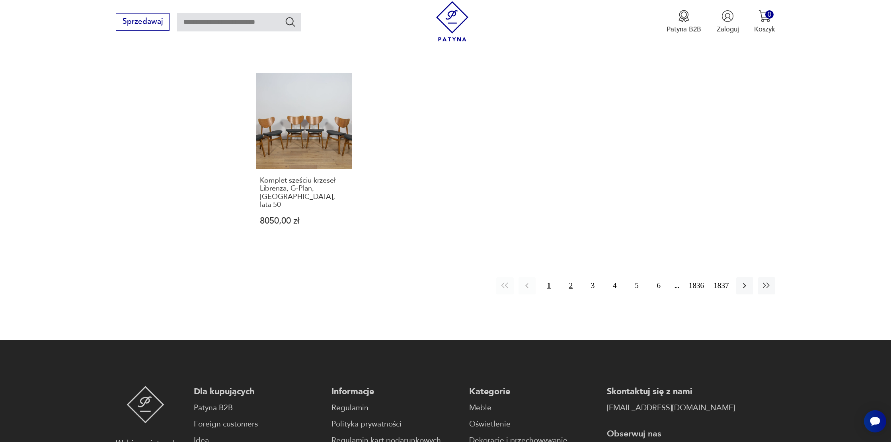 This screenshot has height=442, width=891. Describe the element at coordinates (659, 286) in the screenshot. I see `button: 6` at that location.